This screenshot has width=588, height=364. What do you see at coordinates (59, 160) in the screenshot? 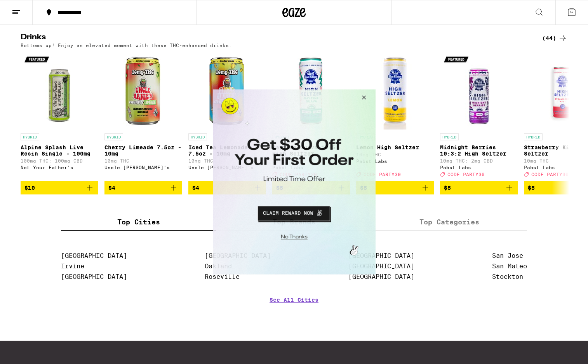
I see `p: 100mg THC: 100mg CBD` at bounding box center [59, 160].